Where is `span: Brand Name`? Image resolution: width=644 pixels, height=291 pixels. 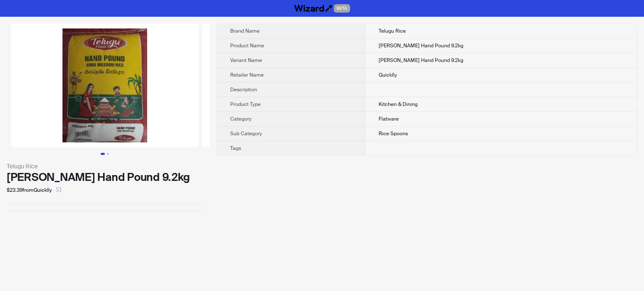 span: Brand Name is located at coordinates (245, 31).